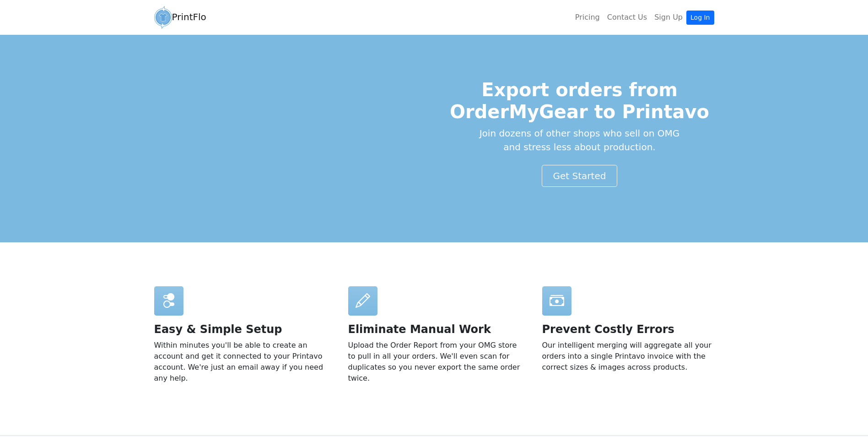 This screenshot has width=868, height=437. What do you see at coordinates (629, 329) in the screenshot?
I see `h2: Prevent Costly Errors` at bounding box center [629, 329].